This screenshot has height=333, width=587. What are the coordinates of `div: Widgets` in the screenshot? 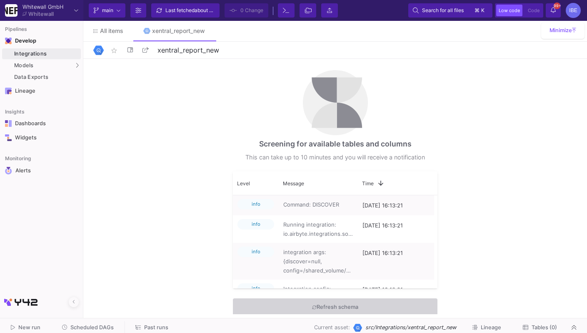 It's located at (42, 138).